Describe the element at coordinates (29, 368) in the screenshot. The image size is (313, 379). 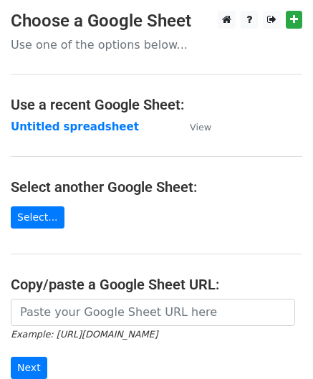
I see `input: Next` at that location.